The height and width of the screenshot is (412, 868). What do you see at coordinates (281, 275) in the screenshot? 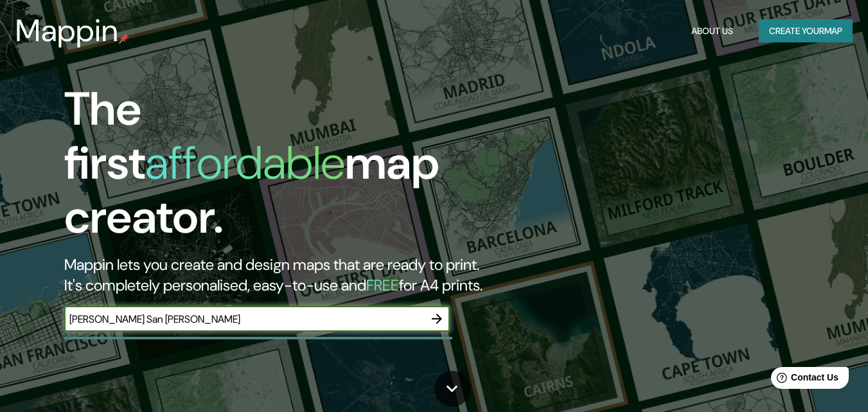
I see `h2: Mappin lets you create and design maps that are ready to print. It's completely personalised, eas...` at bounding box center [281, 275].